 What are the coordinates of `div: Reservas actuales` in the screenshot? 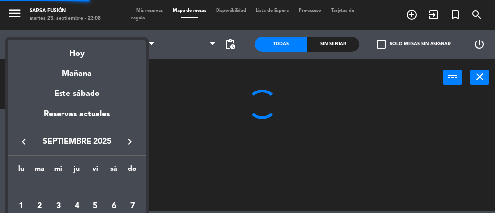 It's located at (77, 118).